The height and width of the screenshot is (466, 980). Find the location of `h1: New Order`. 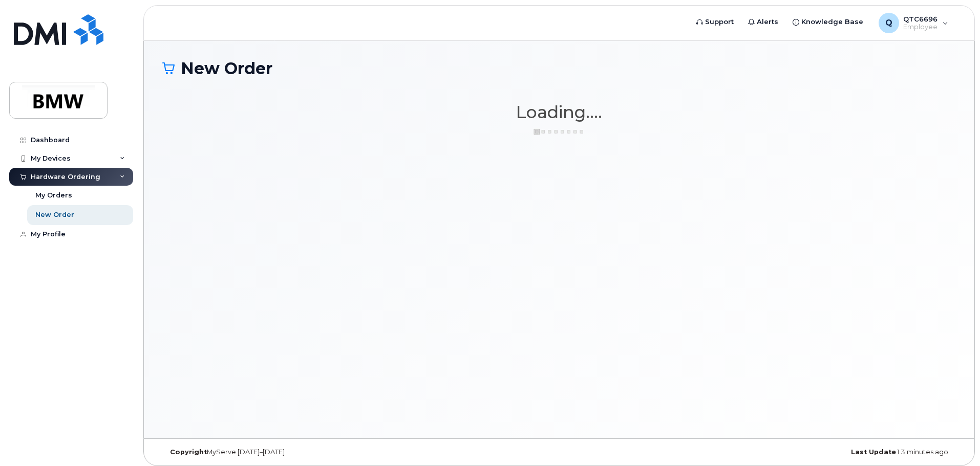

h1: New Order is located at coordinates (559, 68).